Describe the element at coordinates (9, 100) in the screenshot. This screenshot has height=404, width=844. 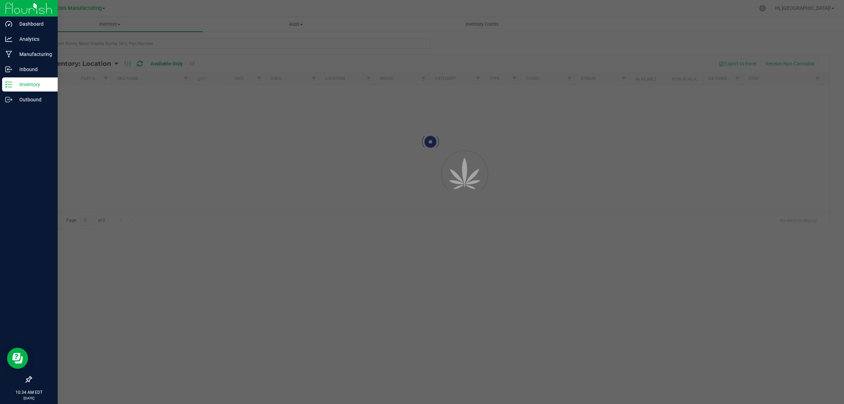
I see `inline-svg: Outbound` at that location.